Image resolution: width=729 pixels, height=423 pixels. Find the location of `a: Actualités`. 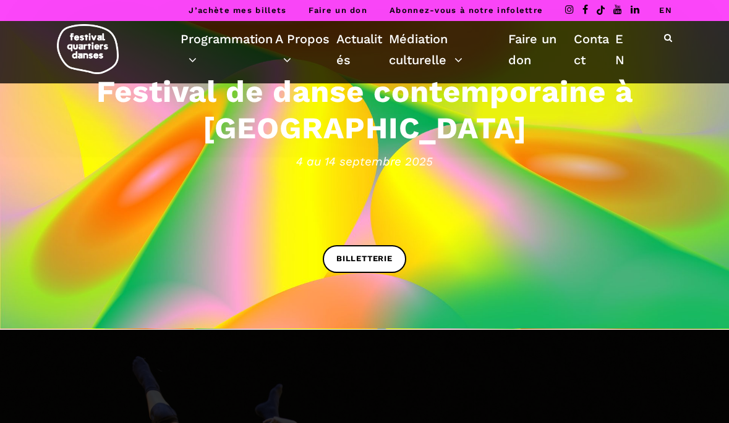

a: Actualités is located at coordinates (362, 49).